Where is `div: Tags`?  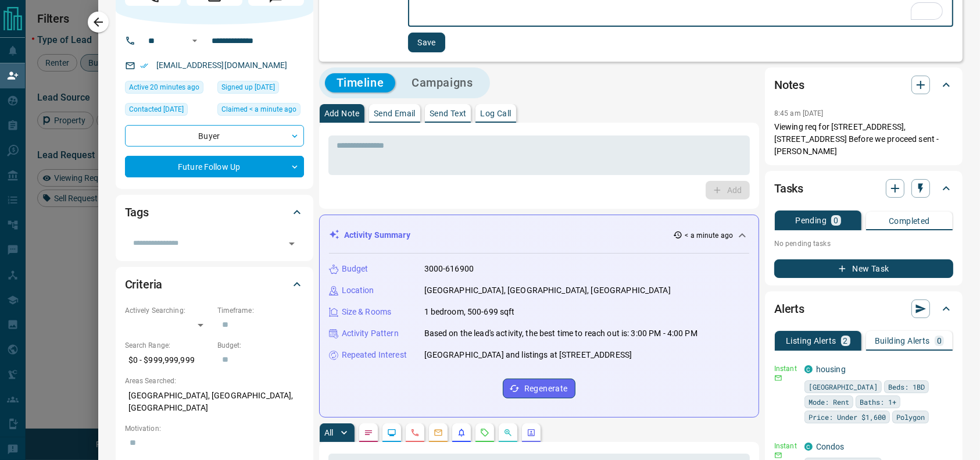
div: Tags is located at coordinates (214, 212).